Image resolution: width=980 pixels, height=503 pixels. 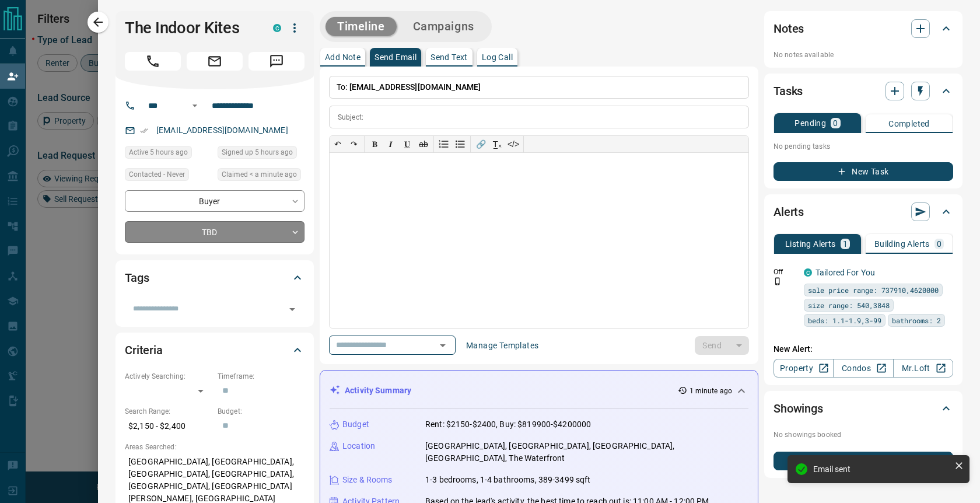 What do you see at coordinates (215, 232) in the screenshot?
I see `div: TBD` at bounding box center [215, 232].